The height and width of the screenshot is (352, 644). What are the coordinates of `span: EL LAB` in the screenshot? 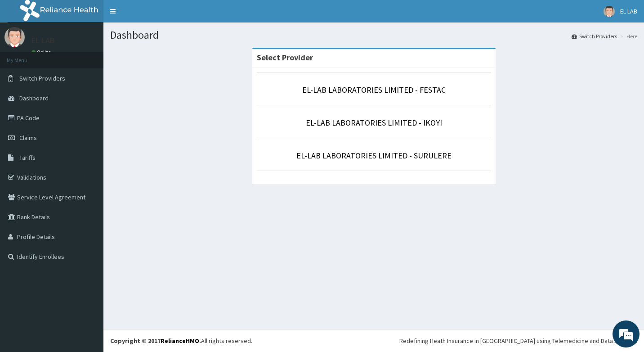 It's located at (629, 11).